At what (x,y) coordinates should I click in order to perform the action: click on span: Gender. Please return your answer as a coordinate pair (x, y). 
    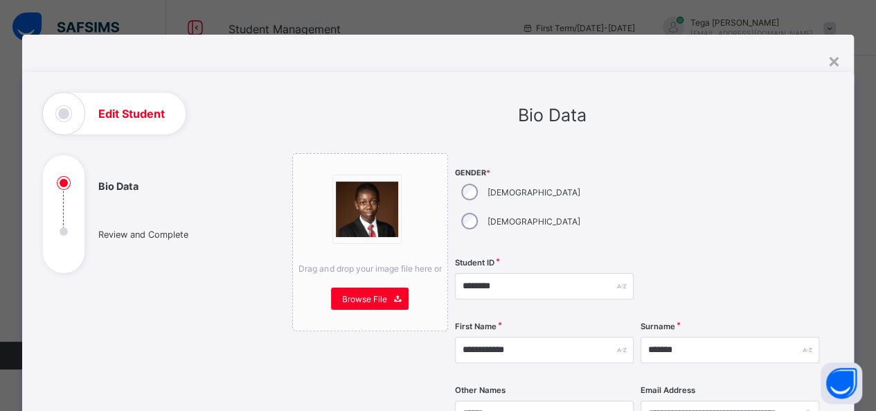
    Looking at the image, I should click on (544, 172).